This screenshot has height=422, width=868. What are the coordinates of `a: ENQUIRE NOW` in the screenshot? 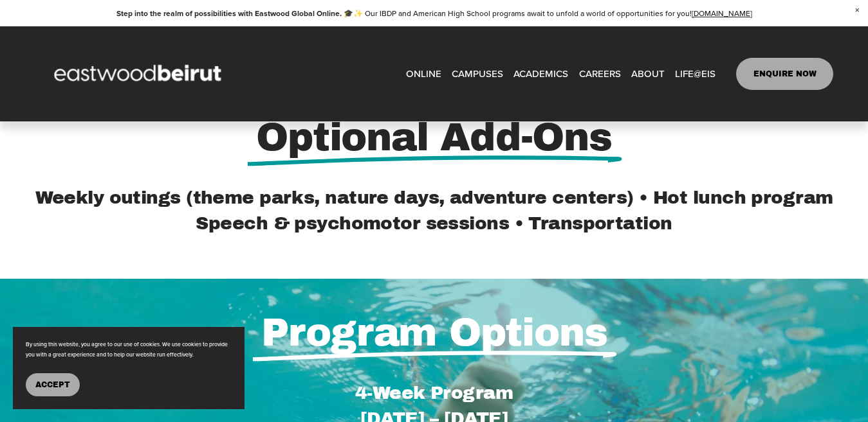 It's located at (784, 74).